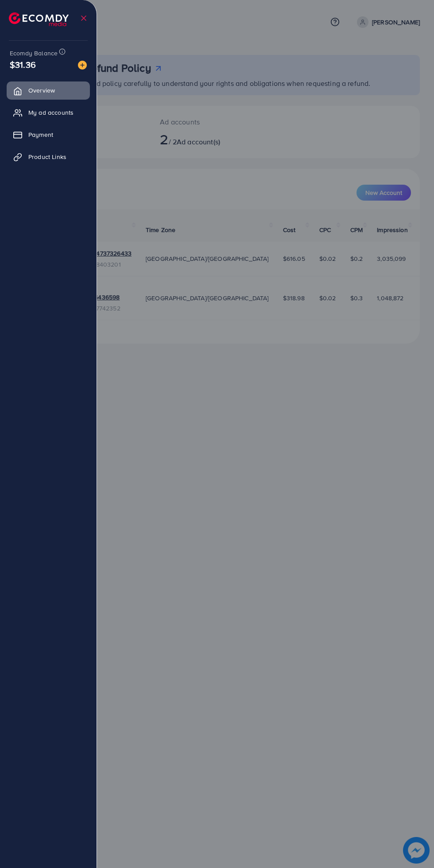  I want to click on span: My ad accounts, so click(51, 113).